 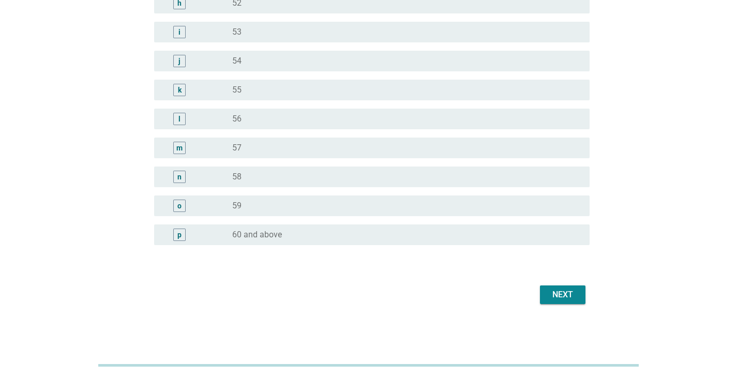 I want to click on div: j, so click(x=179, y=60).